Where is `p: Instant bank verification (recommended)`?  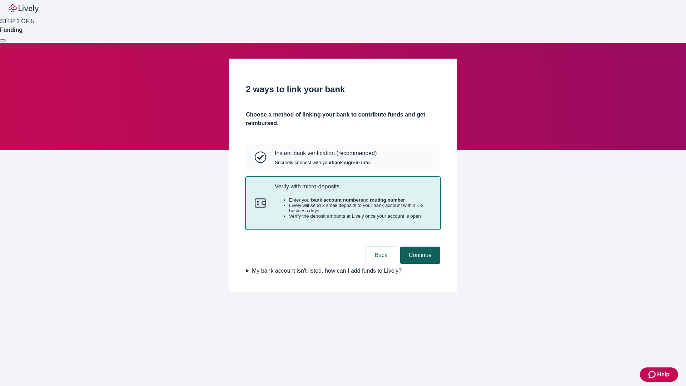 p: Instant bank verification (recommended) is located at coordinates (326, 153).